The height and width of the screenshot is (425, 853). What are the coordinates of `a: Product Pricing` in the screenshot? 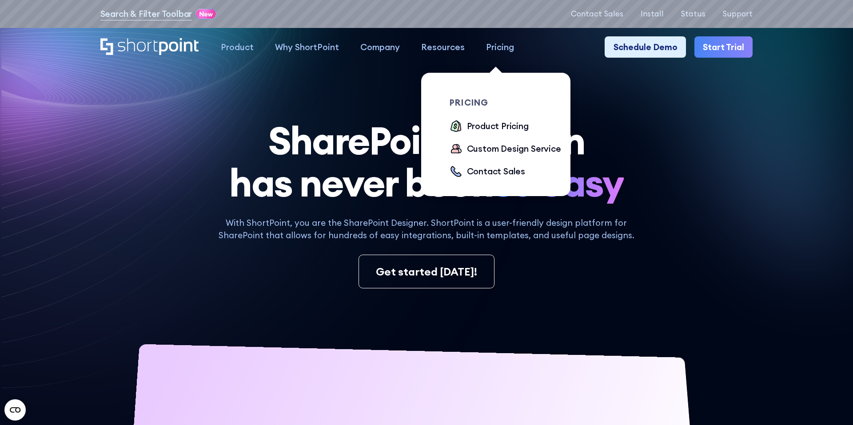 It's located at (489, 127).